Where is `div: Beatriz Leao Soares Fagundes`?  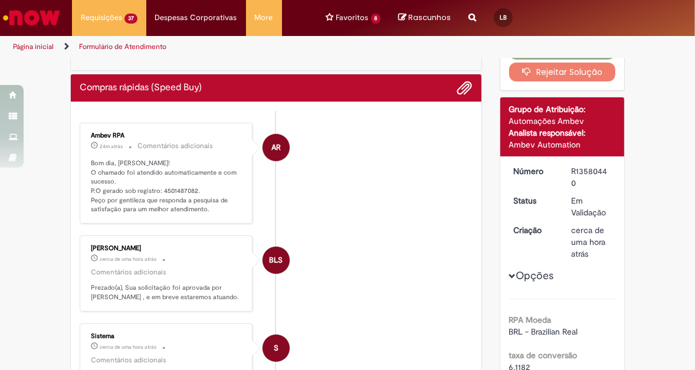 div: Beatriz Leao Soares Fagundes is located at coordinates (276, 260).